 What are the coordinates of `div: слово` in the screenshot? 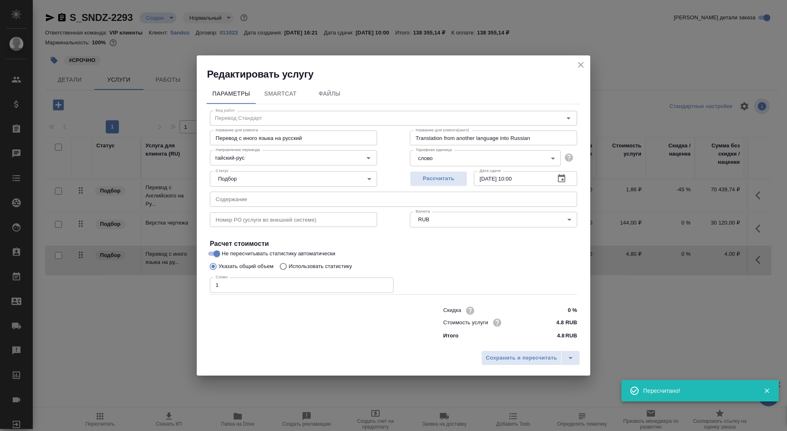 It's located at (486, 158).